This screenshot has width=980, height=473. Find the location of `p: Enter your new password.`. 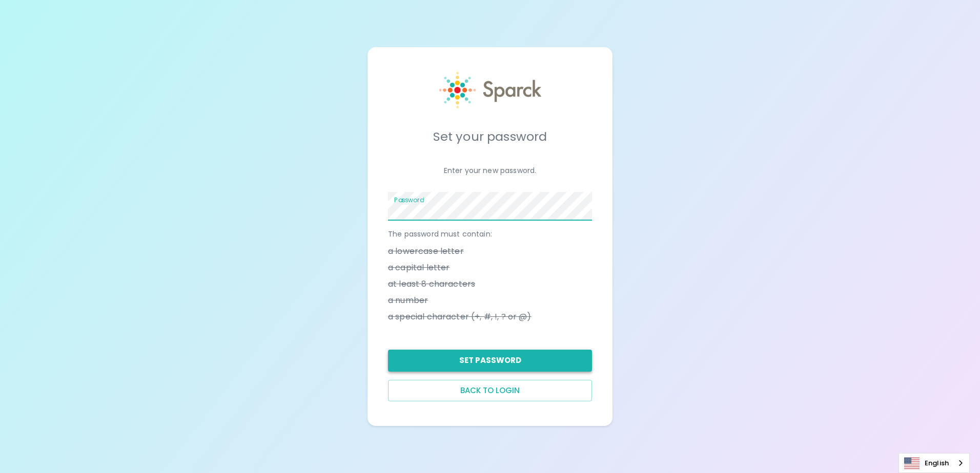

p: Enter your new password. is located at coordinates (490, 170).